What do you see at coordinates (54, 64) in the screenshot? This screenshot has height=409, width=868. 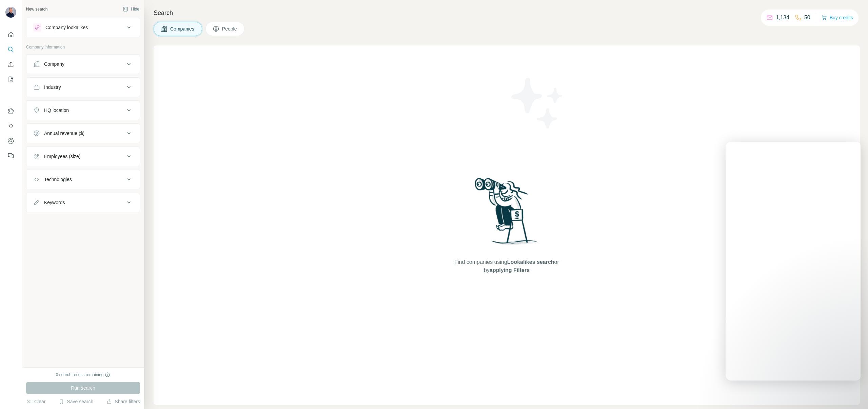 I see `div: Company` at bounding box center [54, 64].